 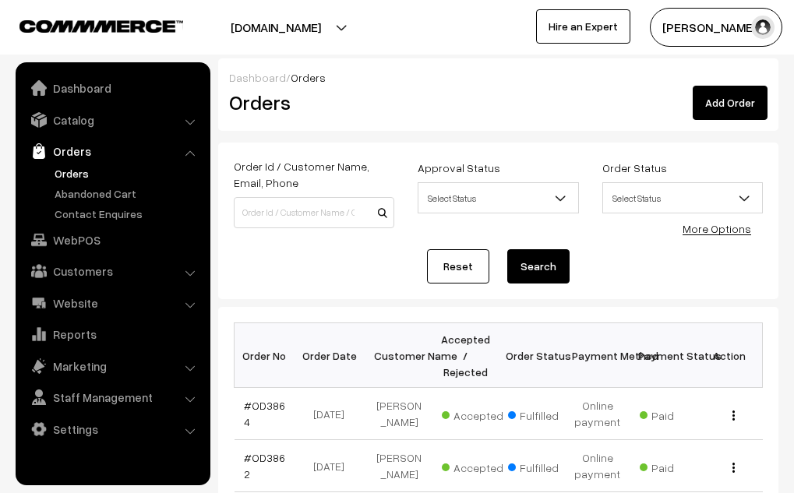 What do you see at coordinates (314, 213) in the screenshot?
I see `input: Order Id / Customer Name / Customer Email / Customer Phone` at bounding box center [314, 213].